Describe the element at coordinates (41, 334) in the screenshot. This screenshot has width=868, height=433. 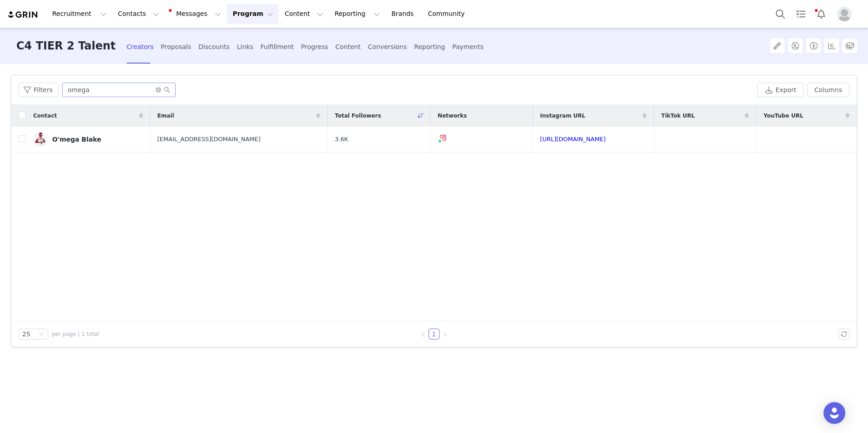
I see `i: icon: down` at that location.